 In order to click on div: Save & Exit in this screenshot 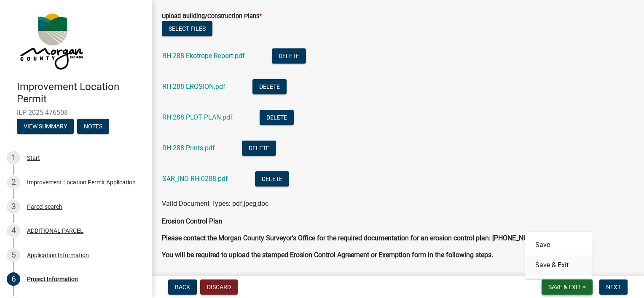, I will do `click(559, 255)`.